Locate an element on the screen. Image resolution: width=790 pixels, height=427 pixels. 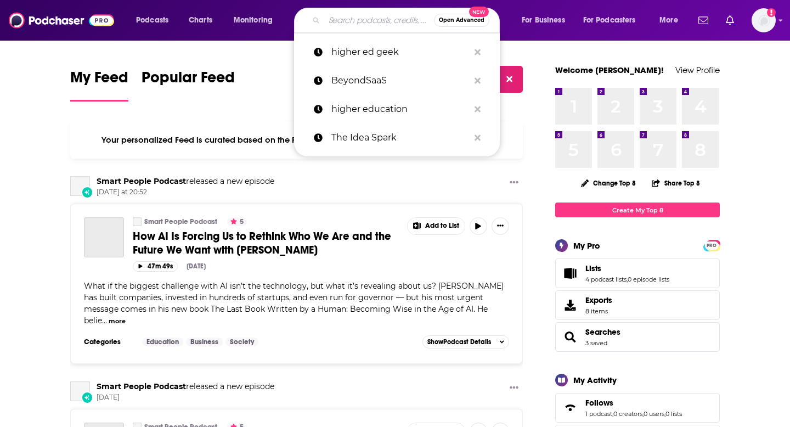
span: Charts is located at coordinates (200, 20).